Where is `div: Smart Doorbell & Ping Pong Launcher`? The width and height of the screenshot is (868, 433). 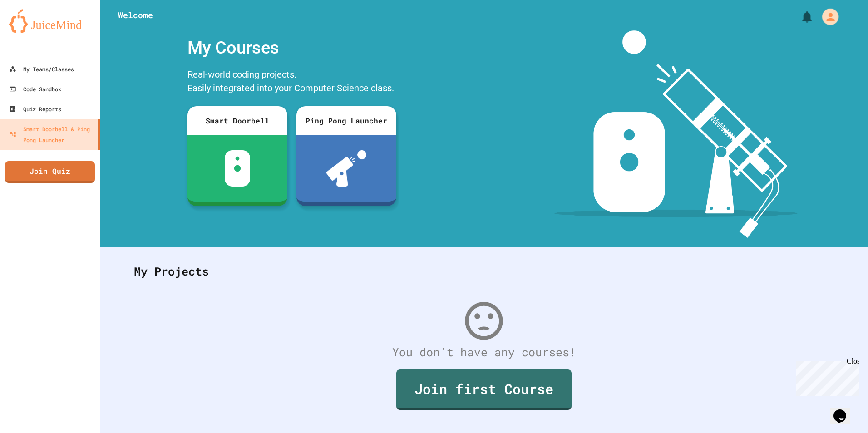
div: Smart Doorbell & Ping Pong Launcher is located at coordinates (52, 134).